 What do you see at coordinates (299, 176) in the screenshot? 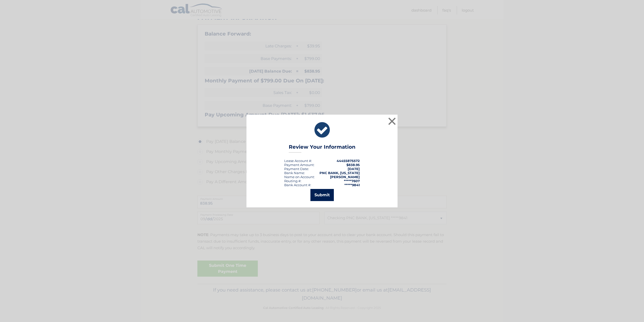
I see `div: Name on Account:` at bounding box center [299, 176].